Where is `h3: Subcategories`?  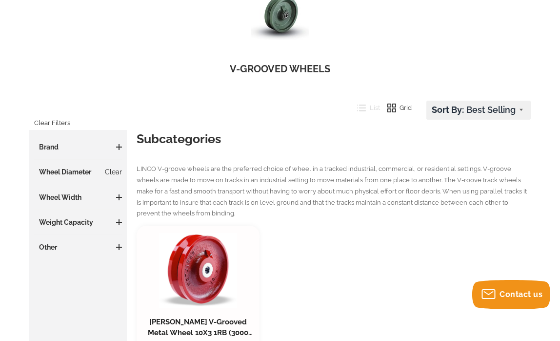 h3: Subcategories is located at coordinates (334, 139).